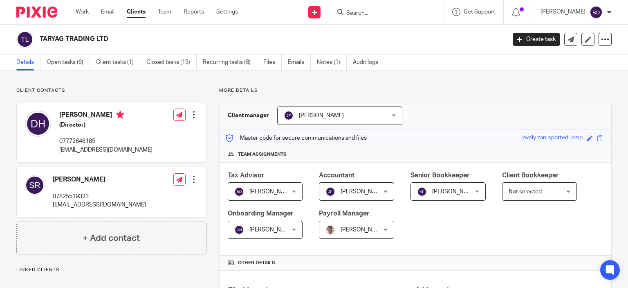 The width and height of the screenshot is (628, 288). I want to click on p: Client contacts, so click(111, 90).